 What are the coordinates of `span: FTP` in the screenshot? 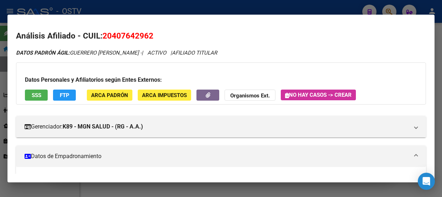 It's located at (64, 95).